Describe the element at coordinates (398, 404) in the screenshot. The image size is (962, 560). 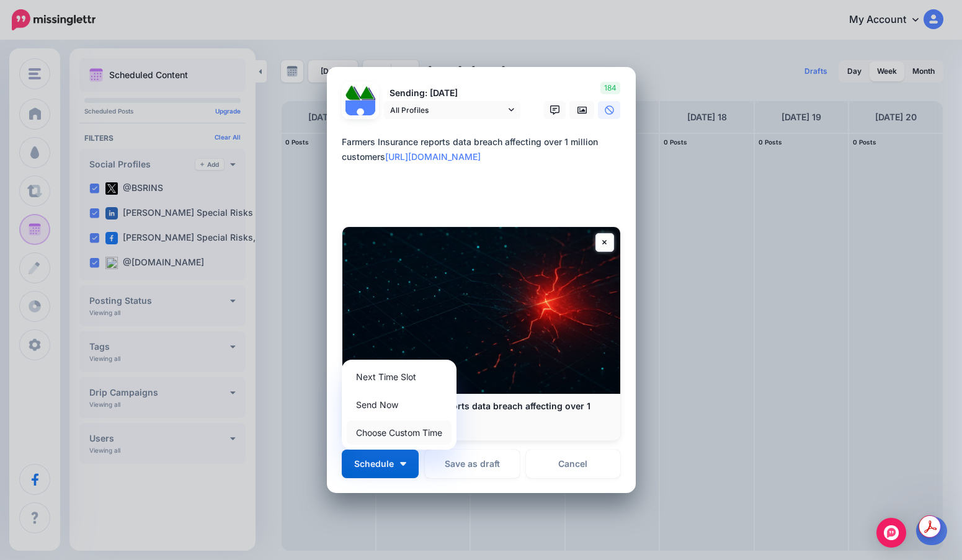
I see `a: Send Now` at that location.